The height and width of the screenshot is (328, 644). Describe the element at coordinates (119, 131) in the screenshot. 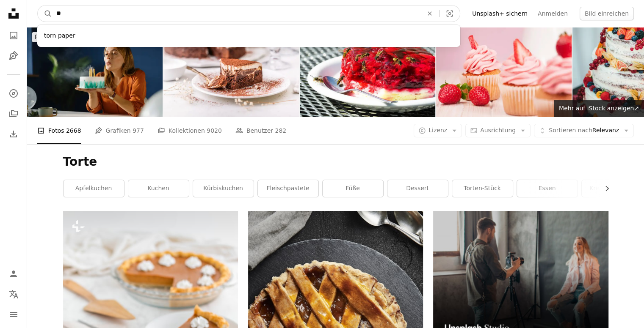

I see `a: Grafiken 977` at that location.